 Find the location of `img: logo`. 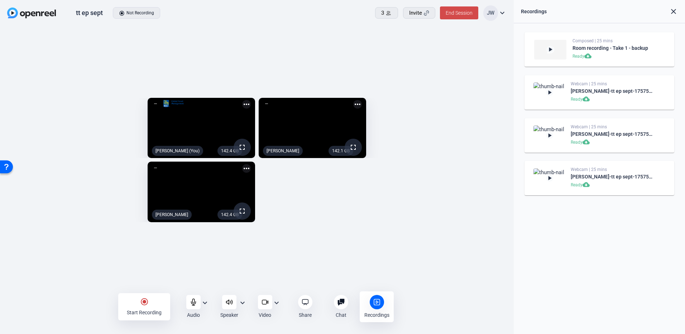

img: logo is located at coordinates (173, 103).